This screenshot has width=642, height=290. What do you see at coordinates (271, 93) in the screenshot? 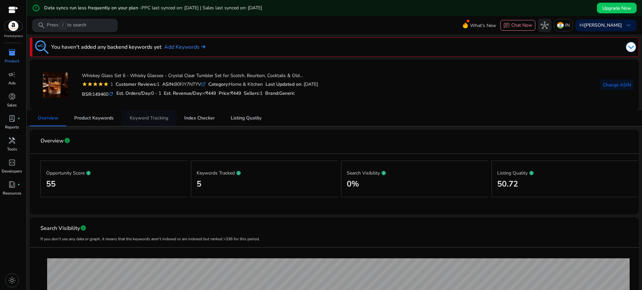
I see `span: Brand` at bounding box center [271, 93].